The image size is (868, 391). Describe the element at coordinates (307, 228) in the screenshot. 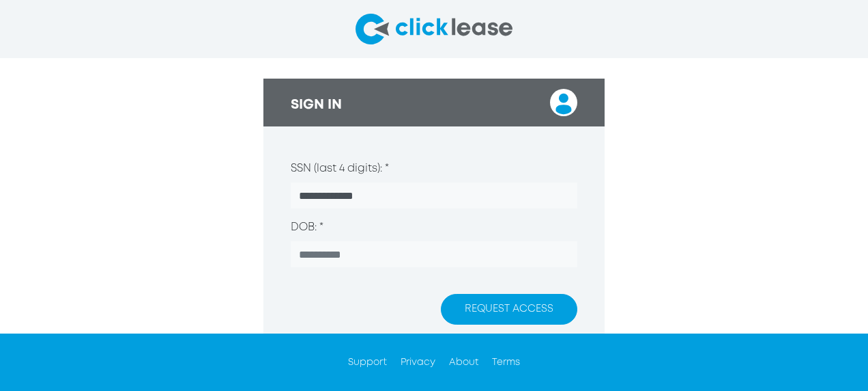

I see `label: DOB: *` at that location.